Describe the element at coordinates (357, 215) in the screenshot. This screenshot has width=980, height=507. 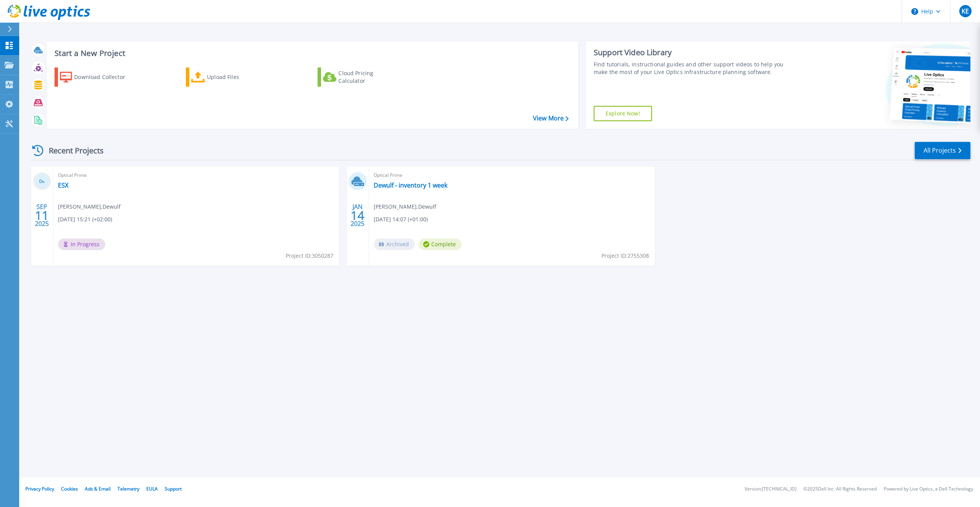
I see `span: 14` at that location.